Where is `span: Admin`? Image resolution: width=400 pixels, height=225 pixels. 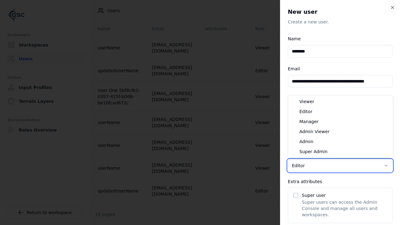
span: Admin is located at coordinates (306, 141).